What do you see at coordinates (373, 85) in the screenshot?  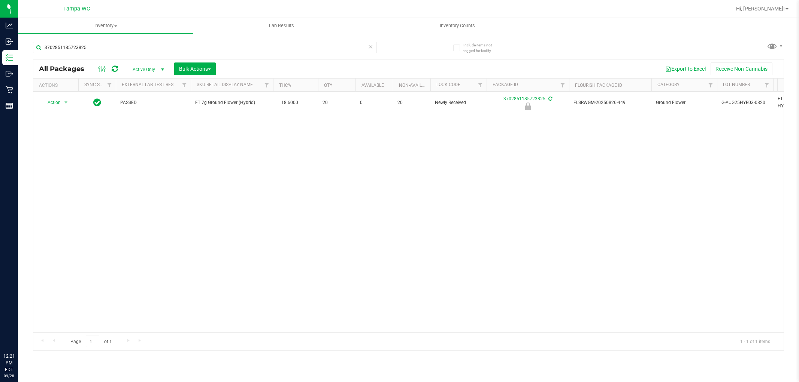 I see `a: Available` at bounding box center [373, 85].